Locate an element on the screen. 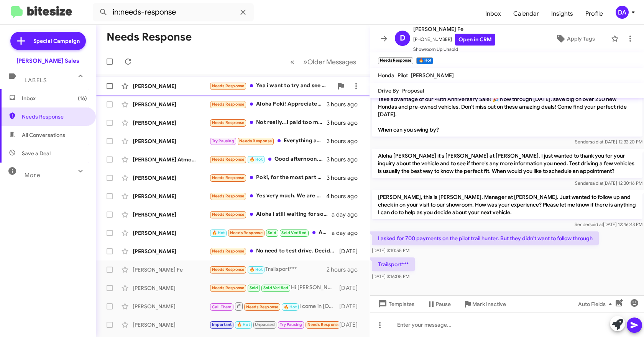 This screenshot has height=337, width=644. div: Poki, for the most part everything was ok. We were not able to find a vehicle available. is located at coordinates (268, 178).